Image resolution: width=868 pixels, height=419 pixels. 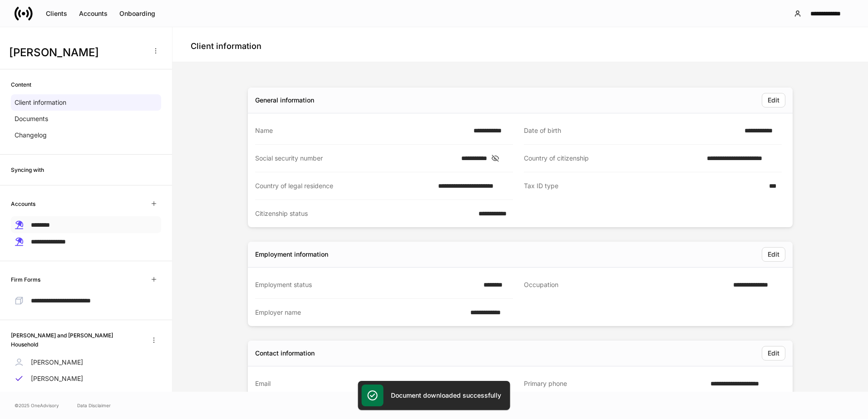 What do you see at coordinates (37, 406) in the screenshot?
I see `span: © 2025 OneAdvisory` at bounding box center [37, 406].